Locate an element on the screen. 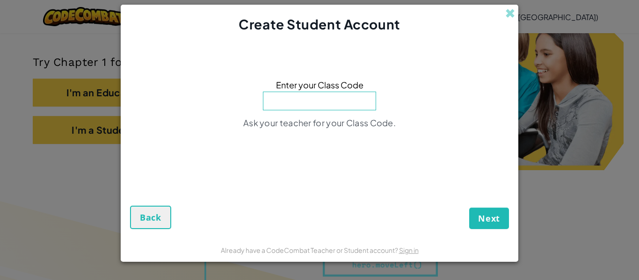  span: Ask your teacher for your Class Code. is located at coordinates (319, 123).